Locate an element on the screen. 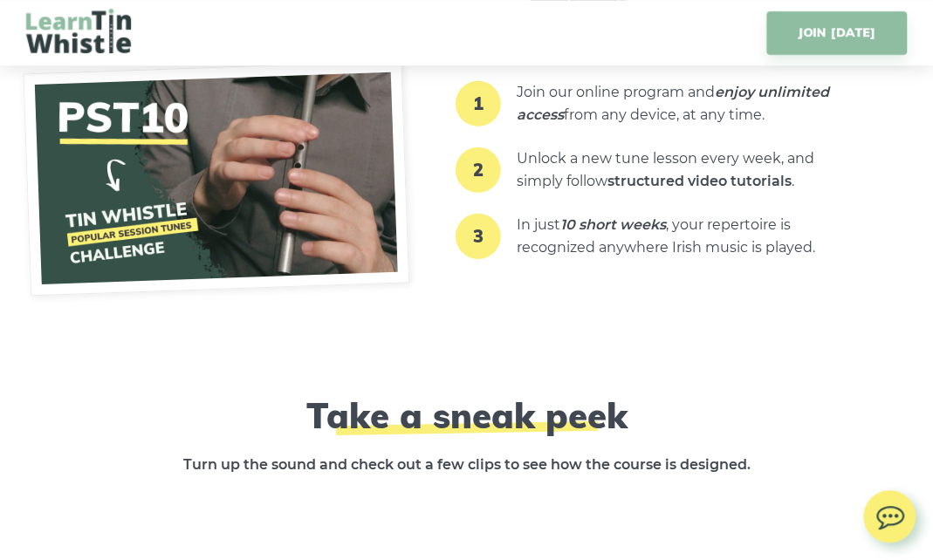 The image size is (933, 560). span: 2 is located at coordinates (477, 170).